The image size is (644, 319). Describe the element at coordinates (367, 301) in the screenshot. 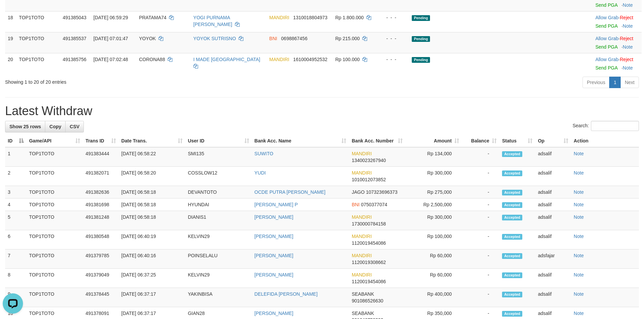

I see `span: Copy 901086526630 to clipboard` at that location.